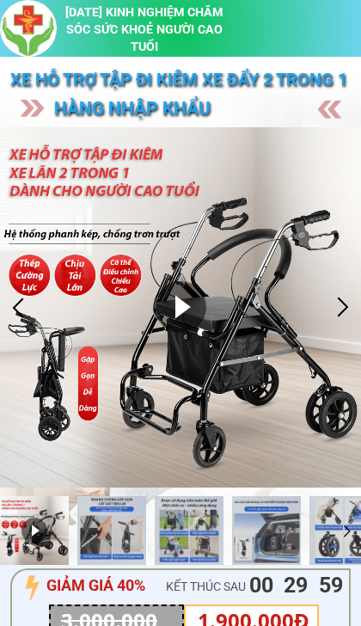  Describe the element at coordinates (224, 587) in the screenshot. I see `h3: KẾT THÚC SAU` at that location.